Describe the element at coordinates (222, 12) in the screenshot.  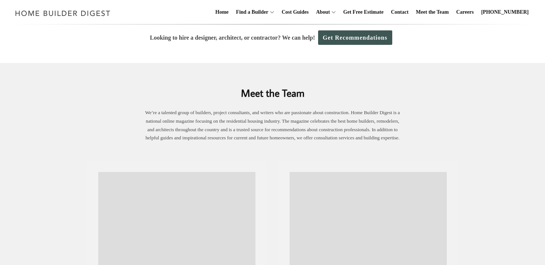
I see `a: Home` at that location.